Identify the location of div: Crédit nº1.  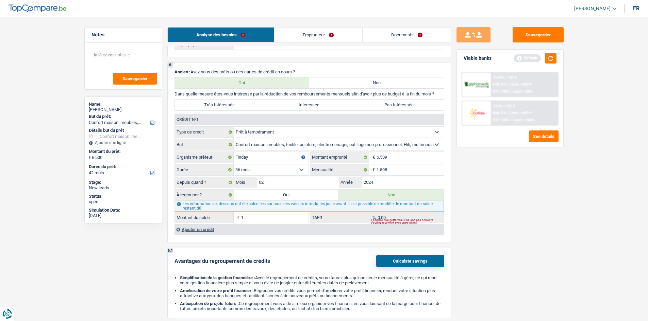
(187, 120).